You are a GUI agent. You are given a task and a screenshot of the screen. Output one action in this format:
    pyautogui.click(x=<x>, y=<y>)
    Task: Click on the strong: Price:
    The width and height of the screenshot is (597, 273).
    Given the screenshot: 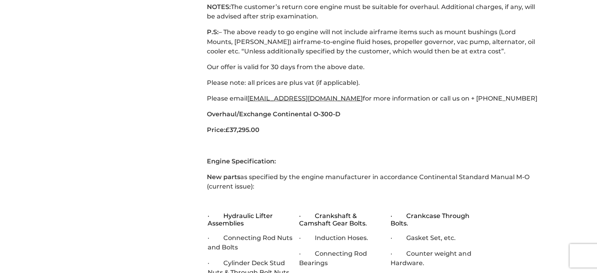 What is the action you would take?
    pyautogui.click(x=216, y=129)
    